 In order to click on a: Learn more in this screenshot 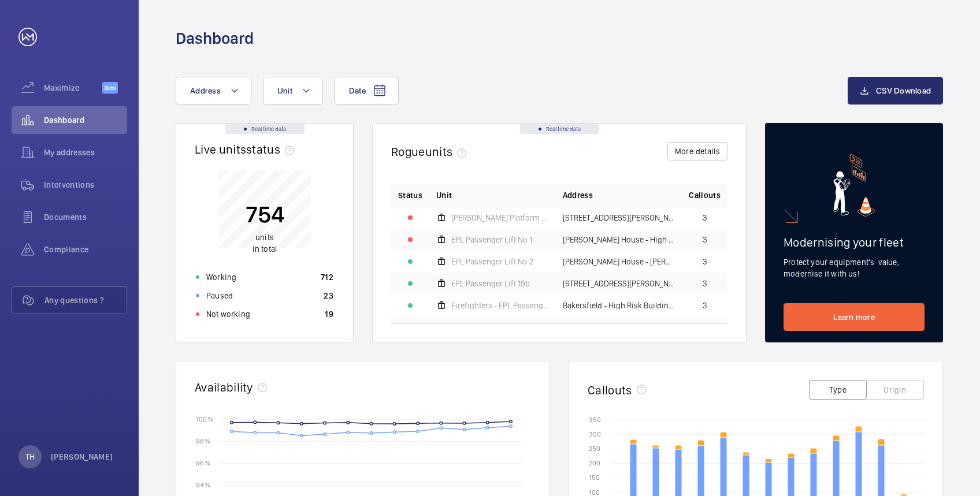, I will do `click(854, 317)`.